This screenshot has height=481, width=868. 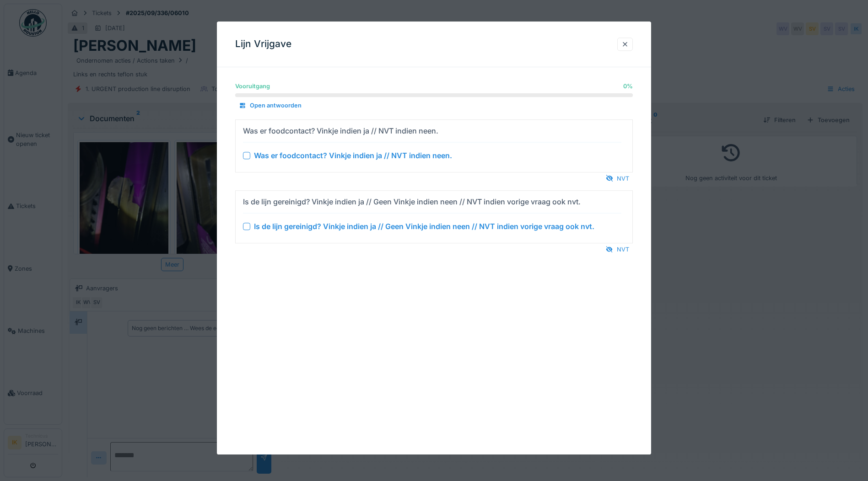 I want to click on h3: Lijn Vrijgave, so click(x=263, y=44).